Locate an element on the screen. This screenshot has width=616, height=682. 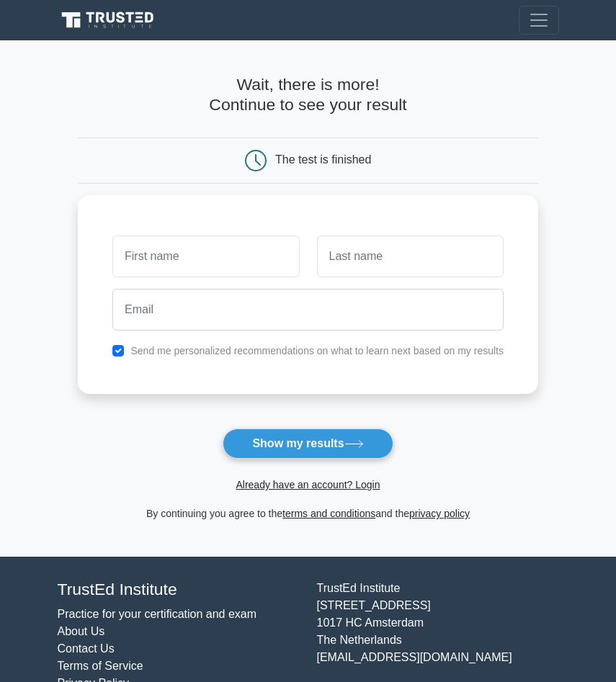
button: Toggle navigation is located at coordinates (539, 20).